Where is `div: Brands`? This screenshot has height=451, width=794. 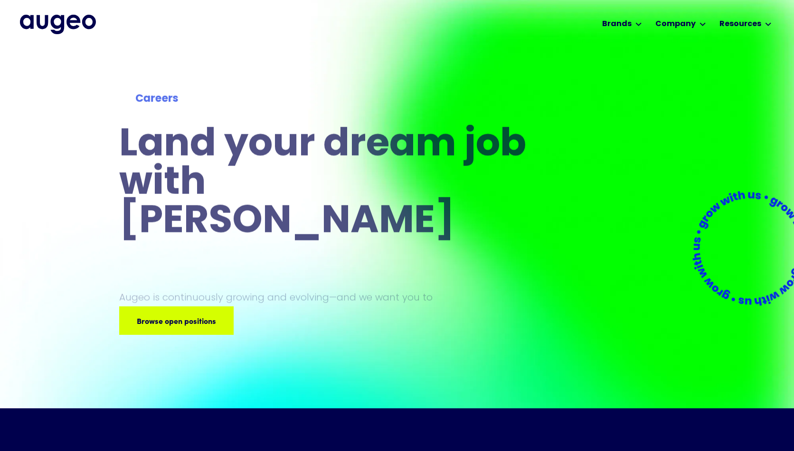
div: Brands is located at coordinates (617, 24).